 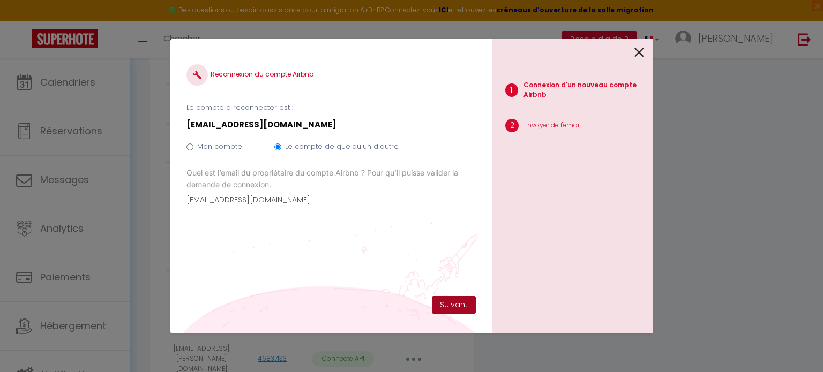 I want to click on button: Suivant, so click(x=454, y=305).